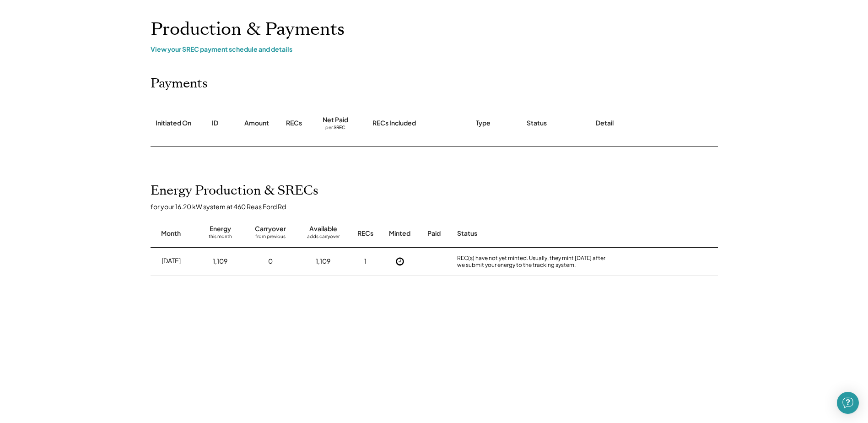 The width and height of the screenshot is (868, 423). I want to click on div: 1, so click(365, 261).